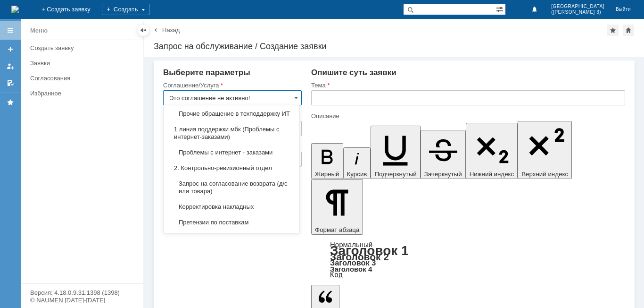  Describe the element at coordinates (232, 152) in the screenshot. I see `span: Проблемы с интернет - заказами` at that location.